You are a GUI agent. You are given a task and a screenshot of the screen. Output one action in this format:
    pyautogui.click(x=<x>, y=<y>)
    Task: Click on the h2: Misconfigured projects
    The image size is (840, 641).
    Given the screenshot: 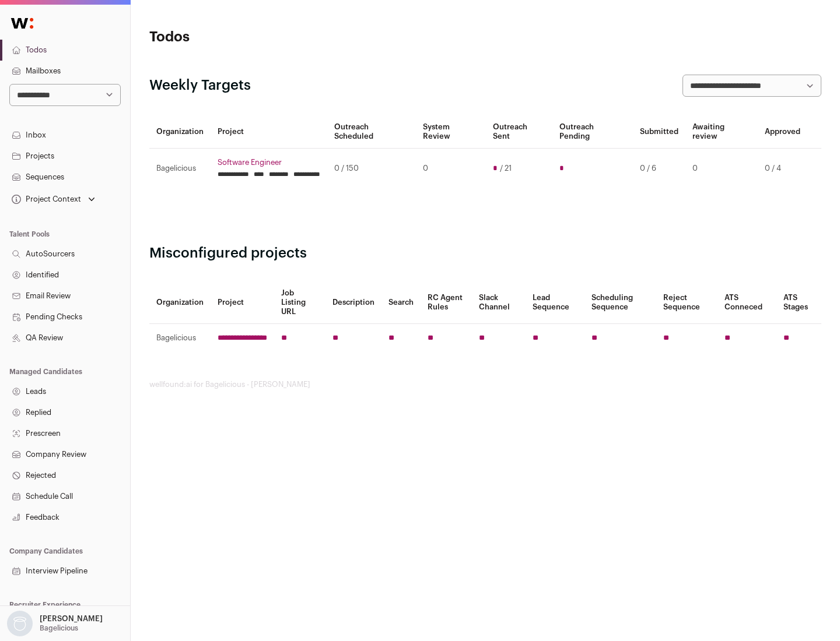 What is the action you would take?
    pyautogui.click(x=486, y=254)
    